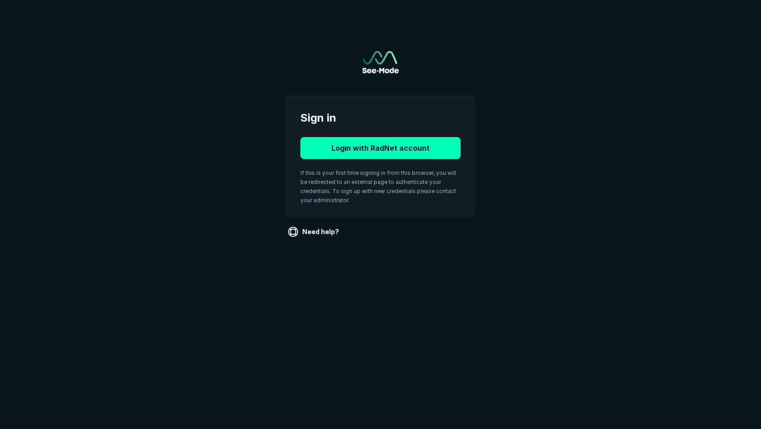 Image resolution: width=761 pixels, height=429 pixels. What do you see at coordinates (381, 148) in the screenshot?
I see `button: Login with RadNet account` at bounding box center [381, 148].